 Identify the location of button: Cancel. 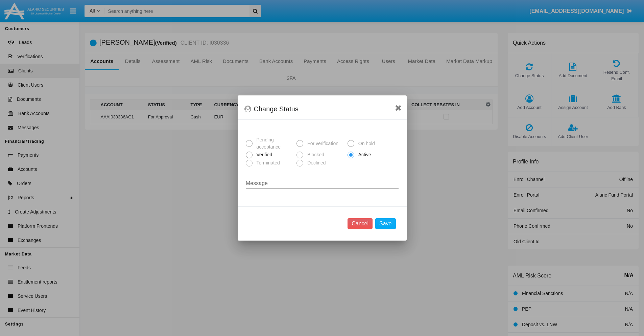
(360, 224).